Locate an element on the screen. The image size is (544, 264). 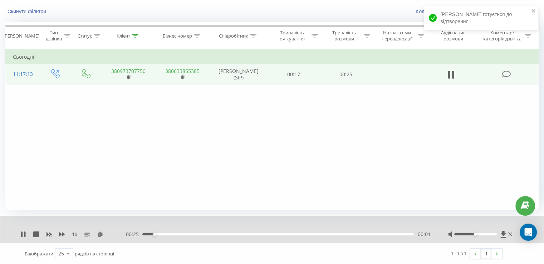
div: Співробітник is located at coordinates (234, 36).